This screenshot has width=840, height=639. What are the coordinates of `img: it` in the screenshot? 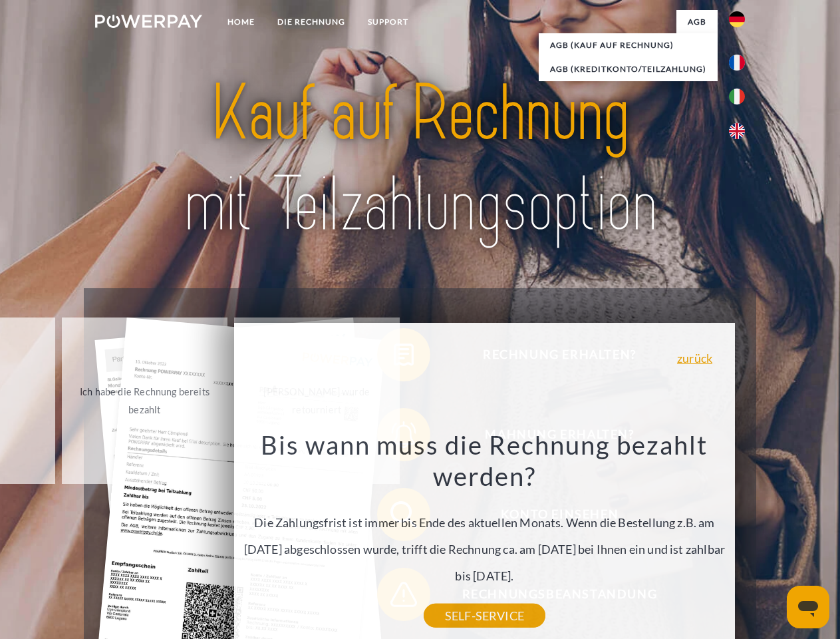 It's located at (737, 97).